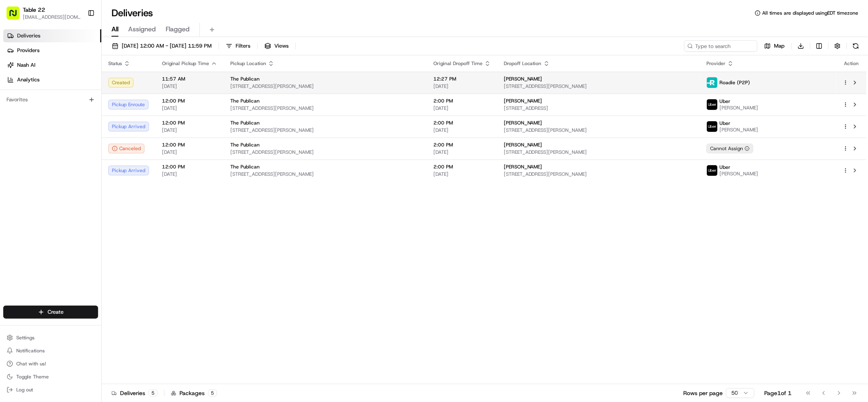 The height and width of the screenshot is (402, 868). I want to click on span: Nash AI, so click(26, 65).